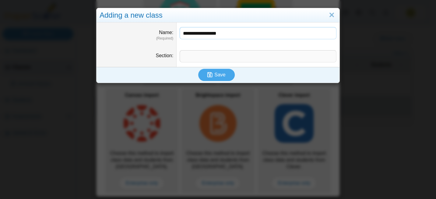 This screenshot has width=436, height=199. What do you see at coordinates (220, 75) in the screenshot?
I see `span: Save` at bounding box center [220, 75].